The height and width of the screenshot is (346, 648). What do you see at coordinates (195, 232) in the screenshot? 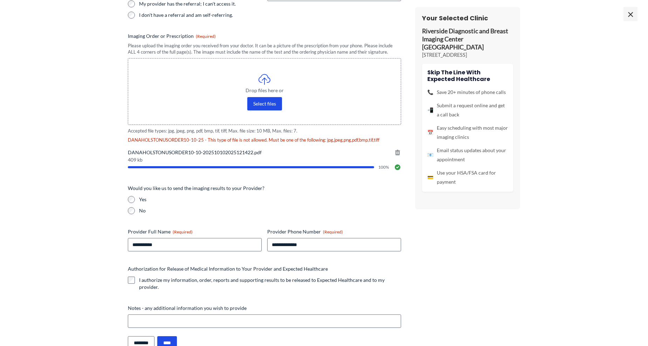
I see `label: Provider Full Name` at bounding box center [195, 232].